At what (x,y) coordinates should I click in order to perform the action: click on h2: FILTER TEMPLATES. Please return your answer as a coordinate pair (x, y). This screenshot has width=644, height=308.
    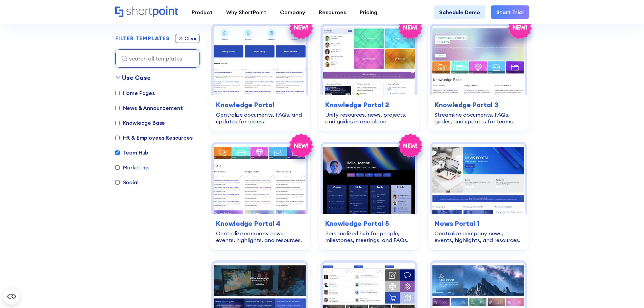
    Looking at the image, I should click on (142, 39).